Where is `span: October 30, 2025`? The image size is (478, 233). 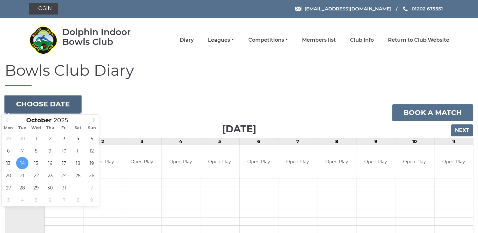
span: October 30, 2025 is located at coordinates (50, 188).